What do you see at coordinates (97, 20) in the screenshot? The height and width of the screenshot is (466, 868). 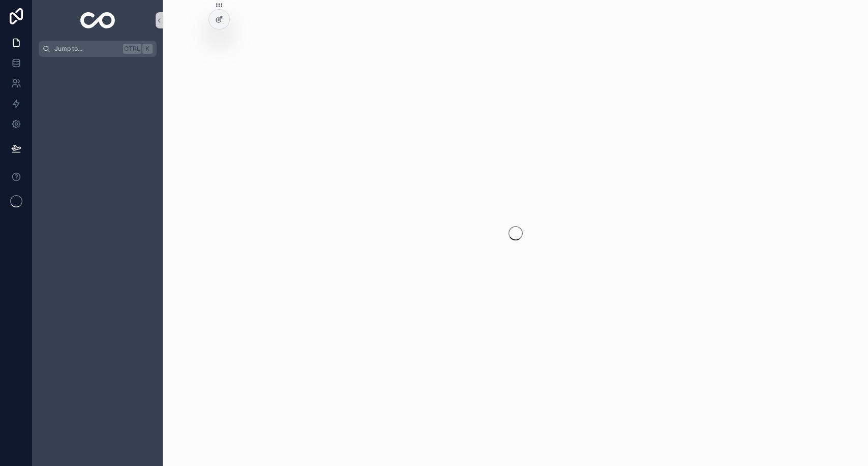 I see `img: App logo` at bounding box center [97, 20].